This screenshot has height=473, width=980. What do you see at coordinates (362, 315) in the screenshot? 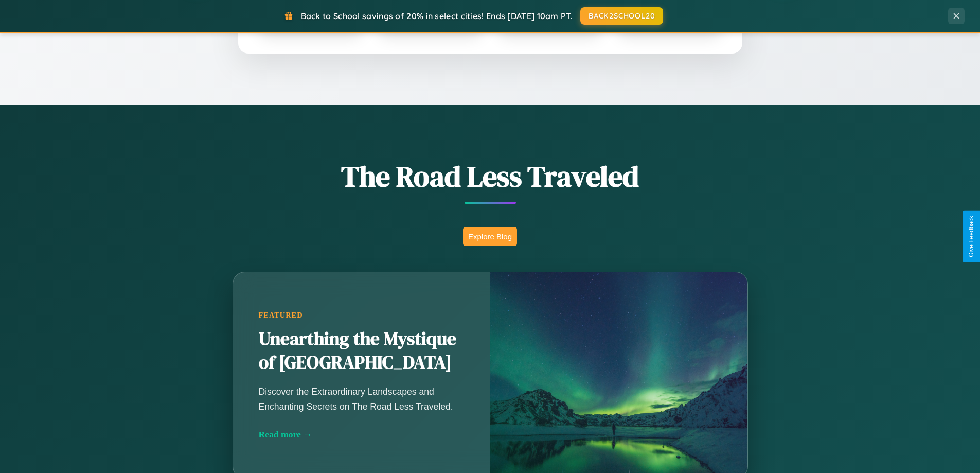
I see `div: Featured` at bounding box center [362, 315].